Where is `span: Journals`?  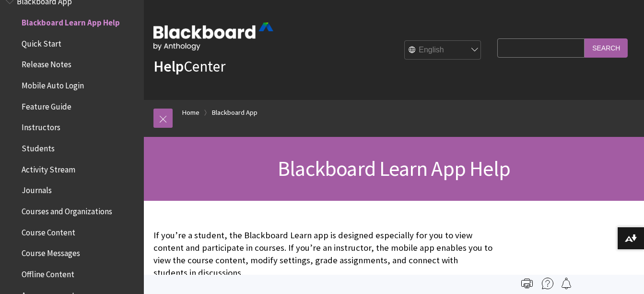 span: Journals is located at coordinates (37, 188).